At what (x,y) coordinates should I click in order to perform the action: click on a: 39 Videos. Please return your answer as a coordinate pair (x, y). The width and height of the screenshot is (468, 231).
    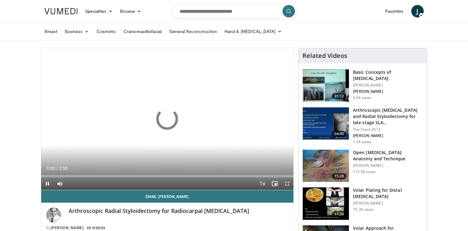
    Looking at the image, I should click on (96, 228).